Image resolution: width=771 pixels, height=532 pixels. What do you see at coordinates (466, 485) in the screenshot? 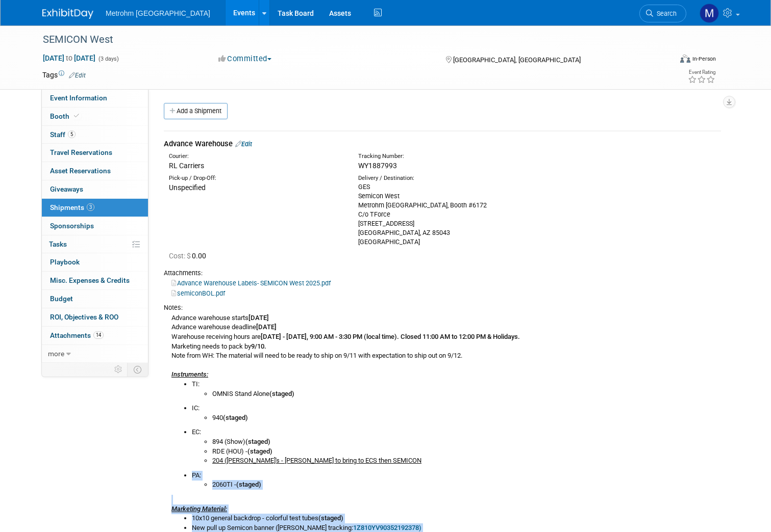
I see `li: 2060TI -` at bounding box center [466, 485].